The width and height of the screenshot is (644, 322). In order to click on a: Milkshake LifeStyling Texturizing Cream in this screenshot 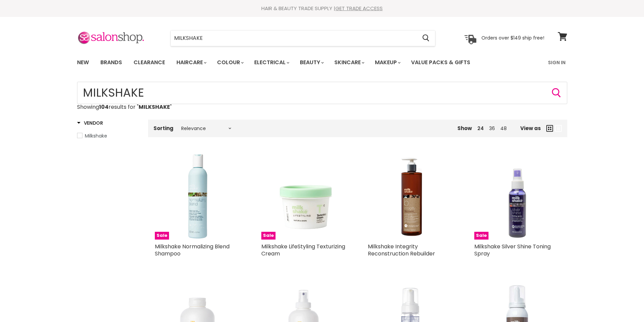, I will do `click(303, 250)`.